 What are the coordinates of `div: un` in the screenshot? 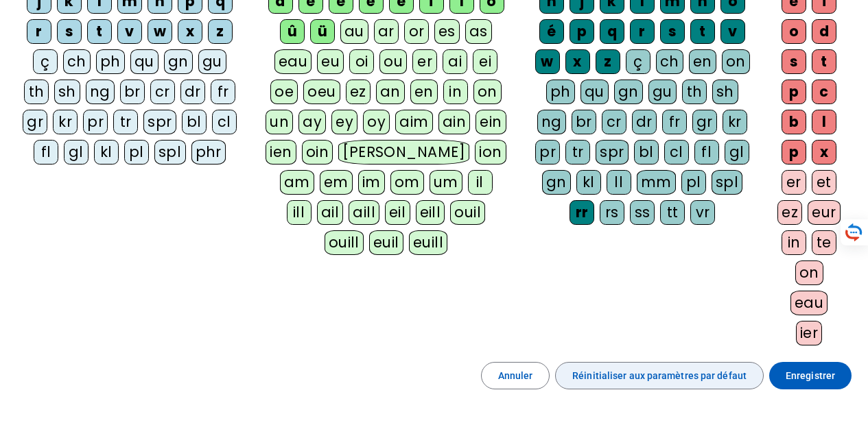 It's located at (280, 122).